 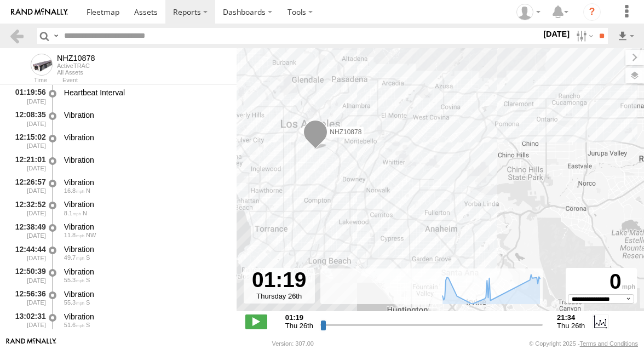 What do you see at coordinates (626, 36) in the screenshot?
I see `label: Export results as...` at bounding box center [626, 36].